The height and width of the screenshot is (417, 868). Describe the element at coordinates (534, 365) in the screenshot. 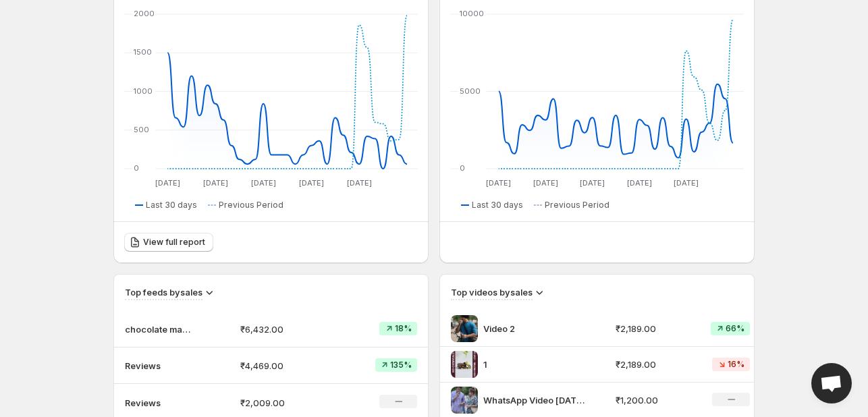

I see `p: 1` at that location.